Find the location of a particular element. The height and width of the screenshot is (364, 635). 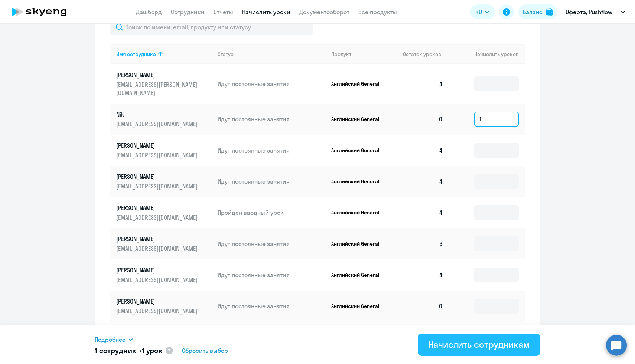

a: Балансbalance is located at coordinates (537, 12).